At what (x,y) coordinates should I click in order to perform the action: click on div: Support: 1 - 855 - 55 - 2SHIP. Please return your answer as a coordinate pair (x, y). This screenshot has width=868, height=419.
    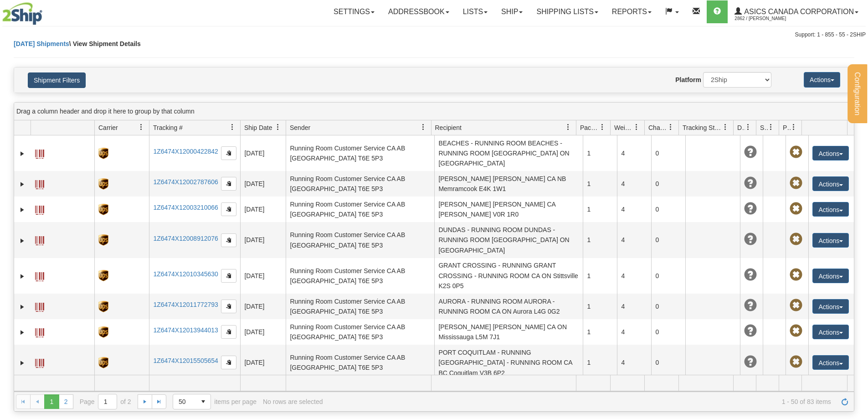
    Looking at the image, I should click on (434, 35).